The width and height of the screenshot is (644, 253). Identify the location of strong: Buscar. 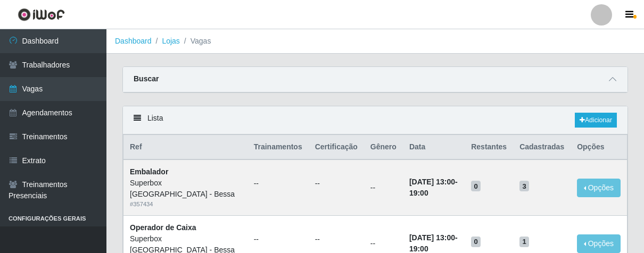
(146, 79).